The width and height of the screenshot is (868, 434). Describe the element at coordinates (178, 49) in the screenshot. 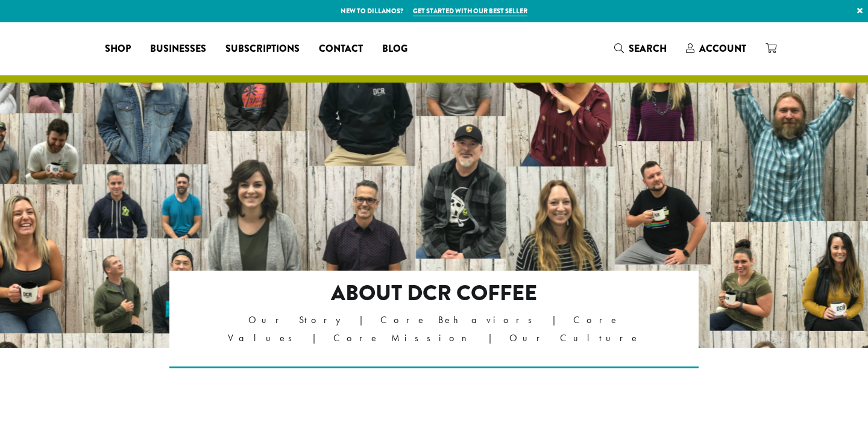

I see `span: Businesses` at that location.